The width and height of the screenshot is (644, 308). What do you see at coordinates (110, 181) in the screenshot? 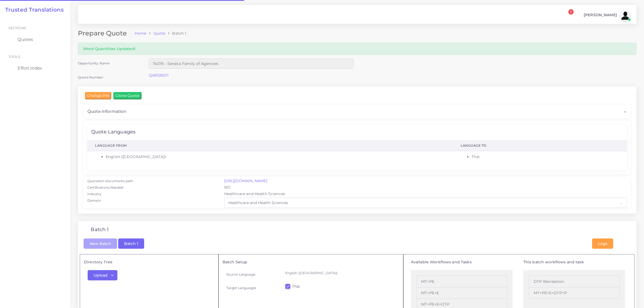
I see `label: Quotation documents path` at bounding box center [110, 181].